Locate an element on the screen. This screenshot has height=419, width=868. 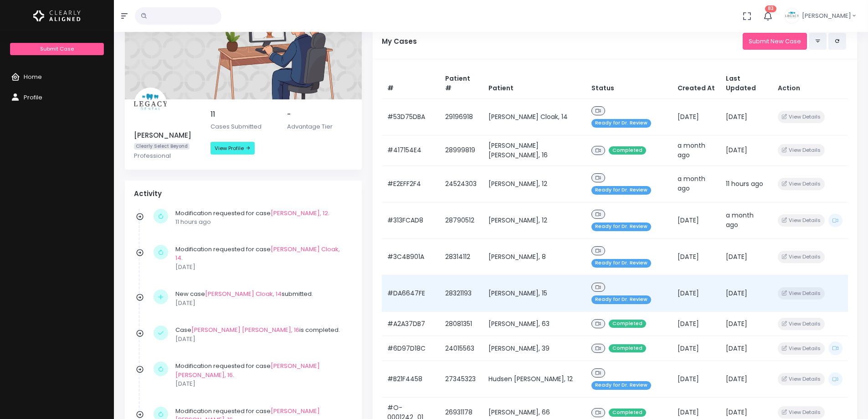
p: Cases Submitted is located at coordinates (244, 127).